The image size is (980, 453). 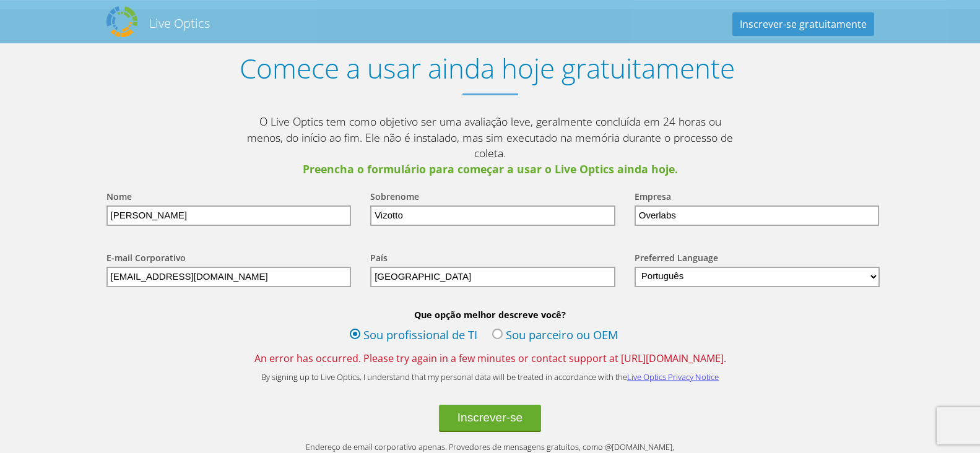 I want to click on p: O Live Optics tem como objetivo ser uma avaliação leve, geralmente concluída em 24 horas ou menos..., so click(x=490, y=146).